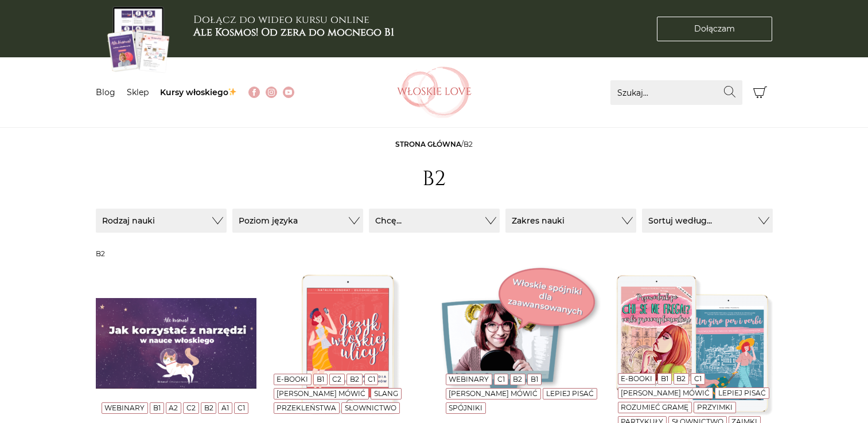 The width and height of the screenshot is (868, 423). Describe the element at coordinates (434, 254) in the screenshot. I see `h3: B2` at that location.